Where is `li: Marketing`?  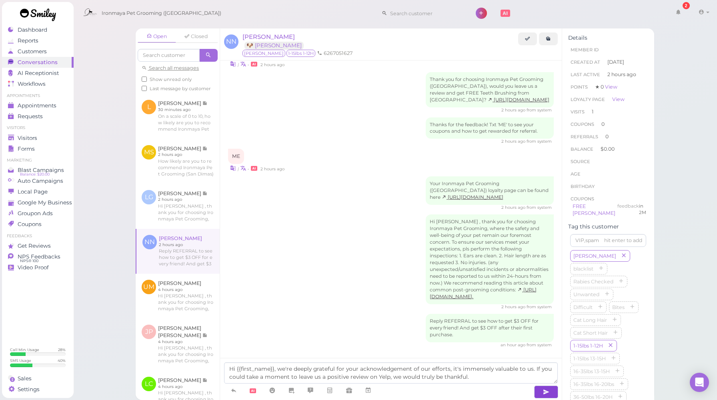
li: Marketing is located at coordinates (38, 160).